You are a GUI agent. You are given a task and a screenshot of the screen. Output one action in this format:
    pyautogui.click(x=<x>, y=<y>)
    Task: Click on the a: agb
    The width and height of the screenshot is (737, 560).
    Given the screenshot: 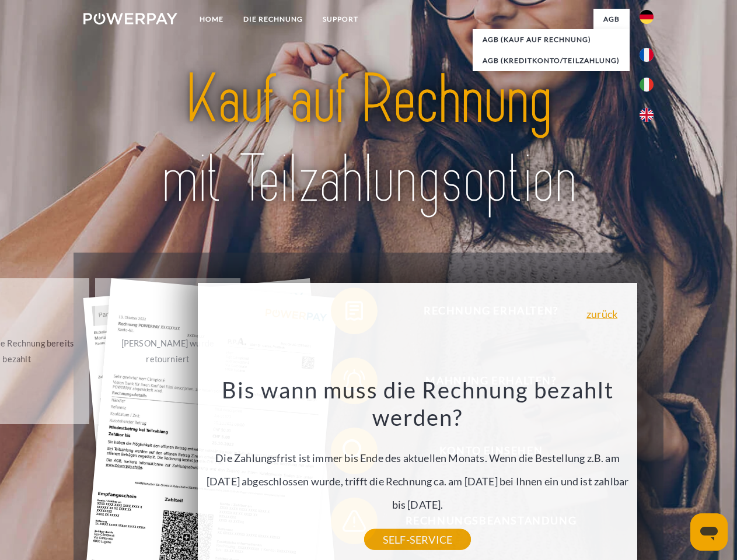 What is the action you would take?
    pyautogui.click(x=612, y=19)
    